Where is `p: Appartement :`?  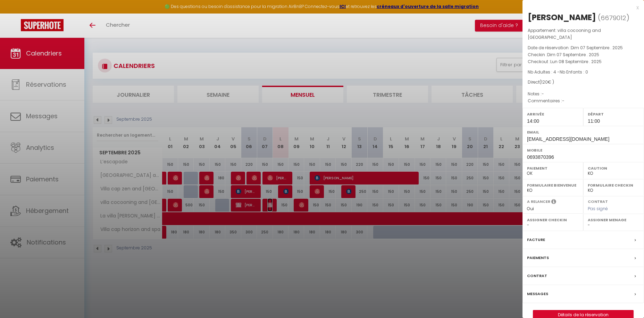
p: Appartement : is located at coordinates (583, 34).